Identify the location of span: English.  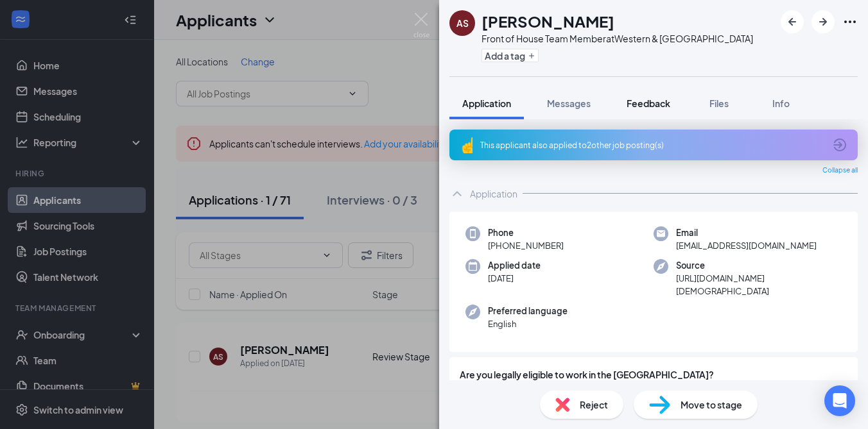
(528, 325).